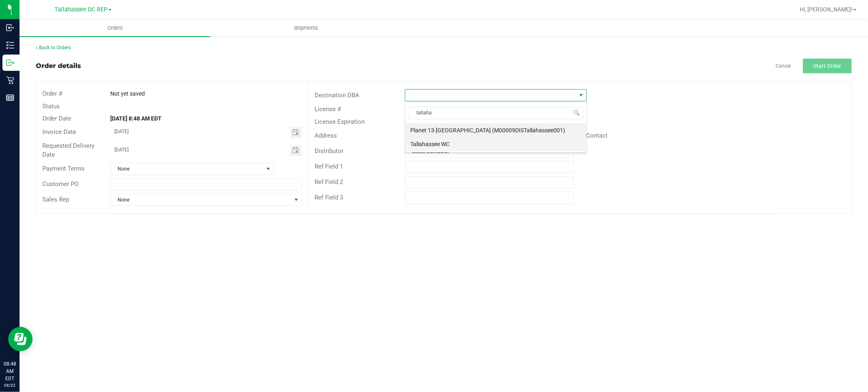  I want to click on p: 08/22, so click(10, 385).